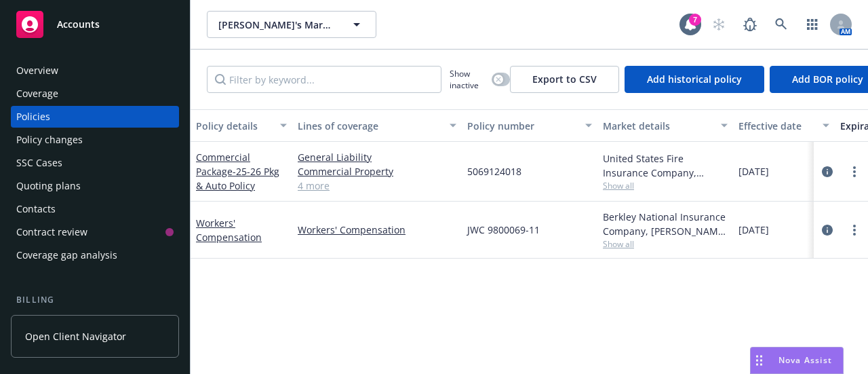 Image resolution: width=868 pixels, height=374 pixels. Describe the element at coordinates (49, 139) in the screenshot. I see `div: Policy changes` at that location.